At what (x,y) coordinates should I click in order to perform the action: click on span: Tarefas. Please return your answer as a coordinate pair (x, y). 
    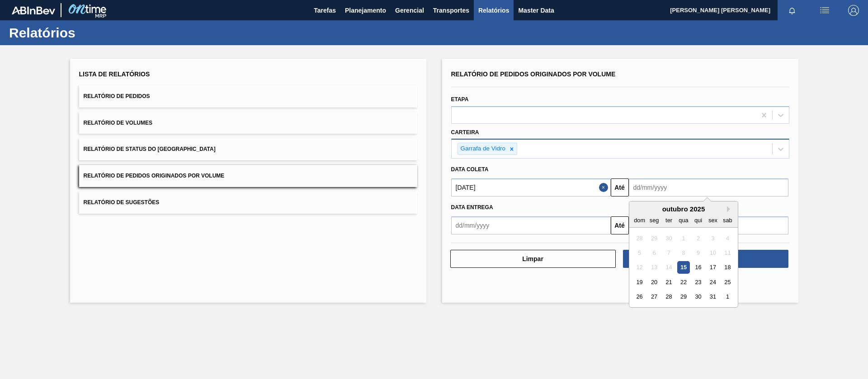
    Looking at the image, I should click on (325, 10).